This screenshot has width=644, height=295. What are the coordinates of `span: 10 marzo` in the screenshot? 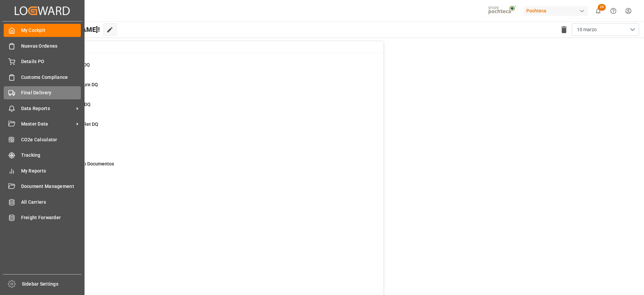 It's located at (587, 30).